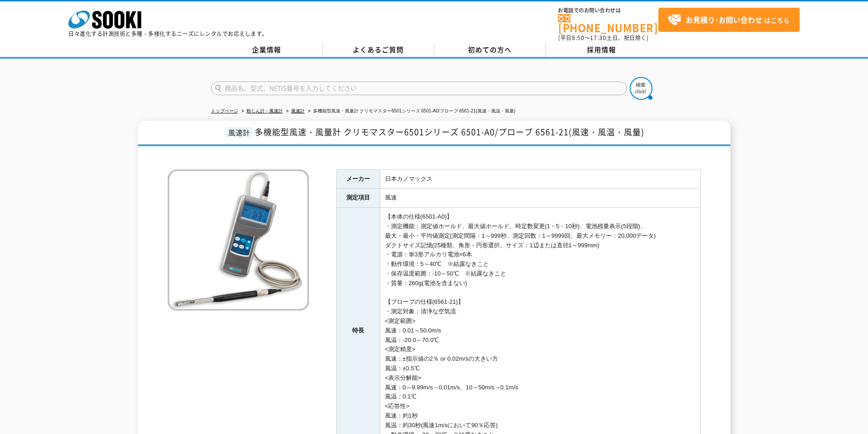 This screenshot has height=434, width=868. What do you see at coordinates (239, 132) in the screenshot?
I see `span: 風速計` at bounding box center [239, 132].